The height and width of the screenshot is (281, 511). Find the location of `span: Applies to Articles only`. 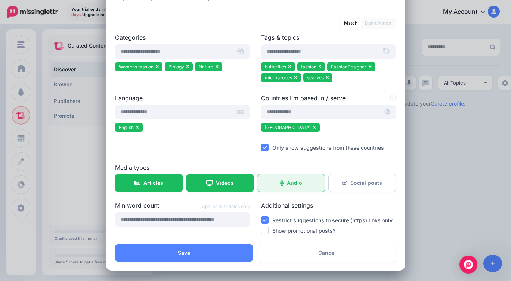

span: Applies to Articles only is located at coordinates (226, 206).